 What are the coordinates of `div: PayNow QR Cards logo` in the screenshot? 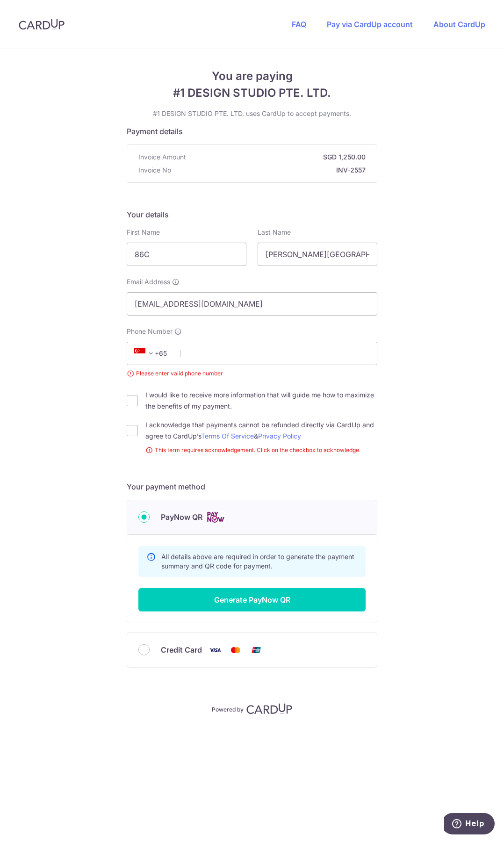 It's located at (252, 517).